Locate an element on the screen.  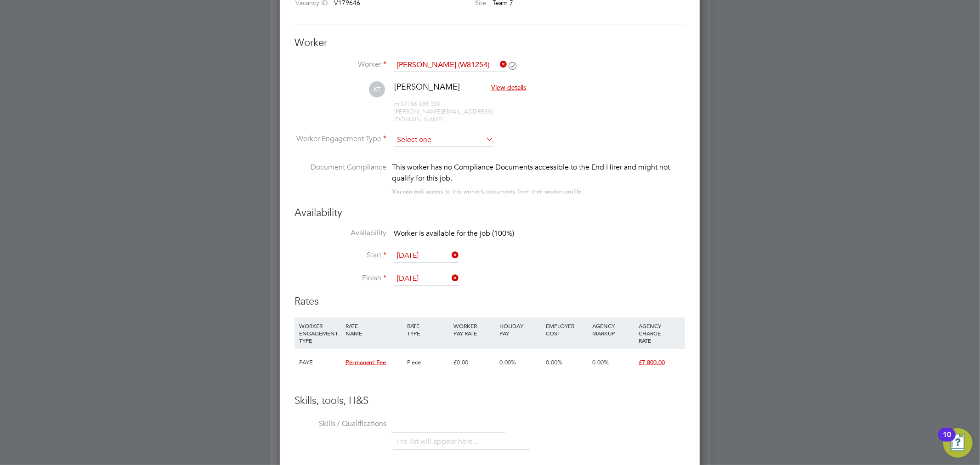
h3: Availability is located at coordinates (490, 213).